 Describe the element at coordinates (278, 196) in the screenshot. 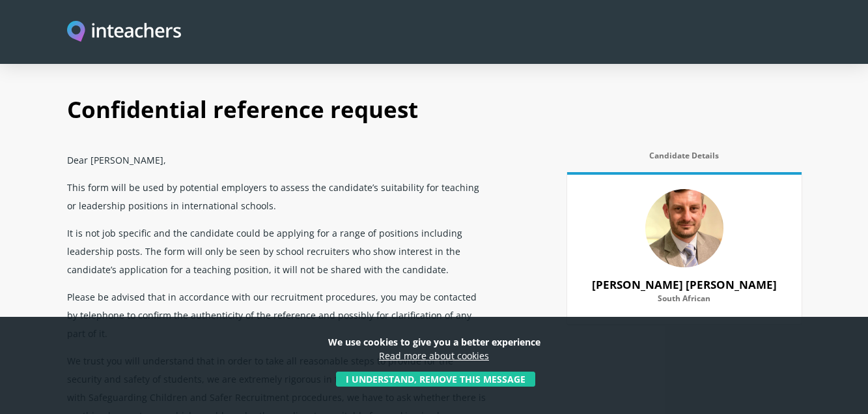

I see `p: This form will be used by potential employers to assess the candidate’s suitability for teaching ...` at that location.